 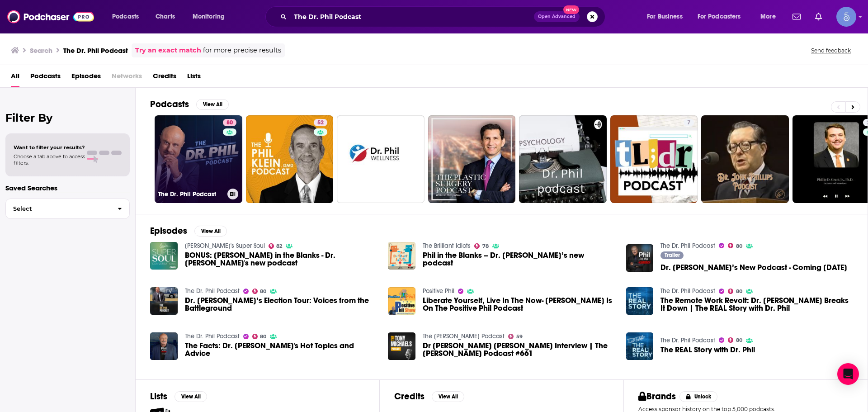 What do you see at coordinates (126, 78) in the screenshot?
I see `span: Networks` at bounding box center [126, 78].